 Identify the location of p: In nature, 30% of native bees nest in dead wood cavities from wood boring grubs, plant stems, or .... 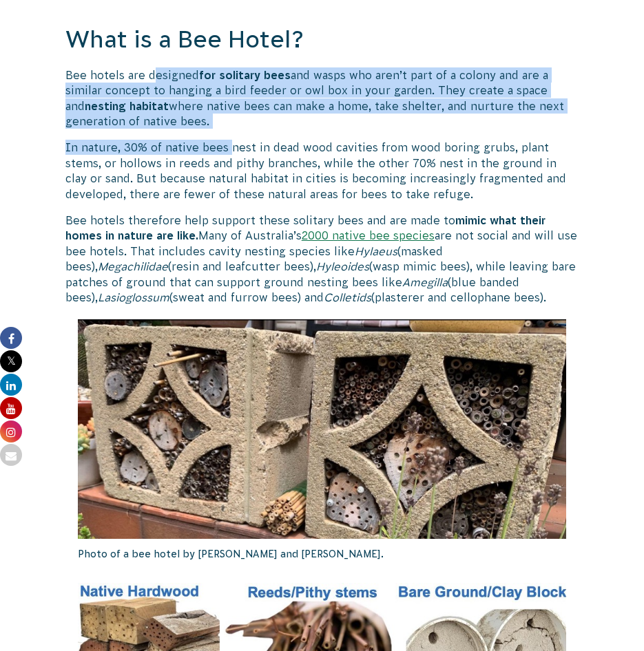
(322, 171).